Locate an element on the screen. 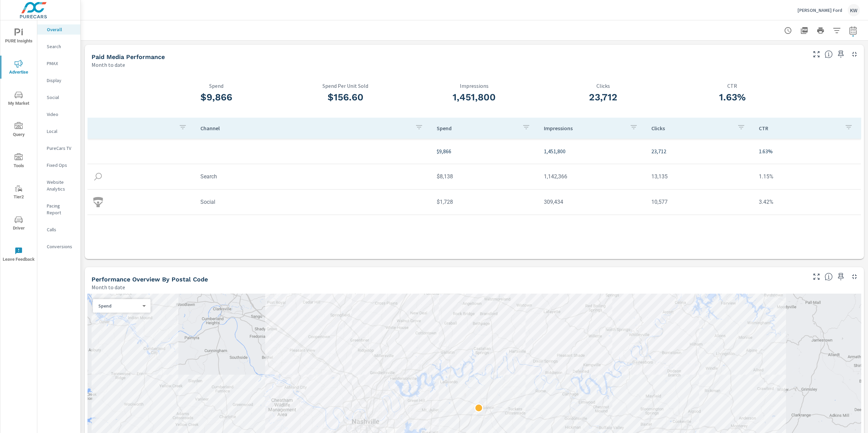 This screenshot has height=433, width=868. p: Website Analytics is located at coordinates (61, 185).